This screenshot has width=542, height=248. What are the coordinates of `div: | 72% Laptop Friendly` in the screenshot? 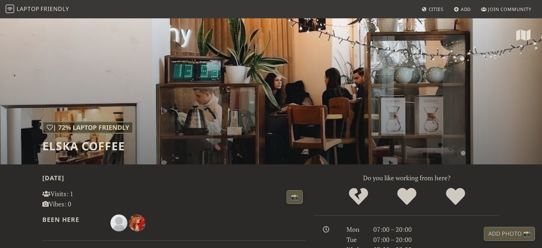 It's located at (88, 127).